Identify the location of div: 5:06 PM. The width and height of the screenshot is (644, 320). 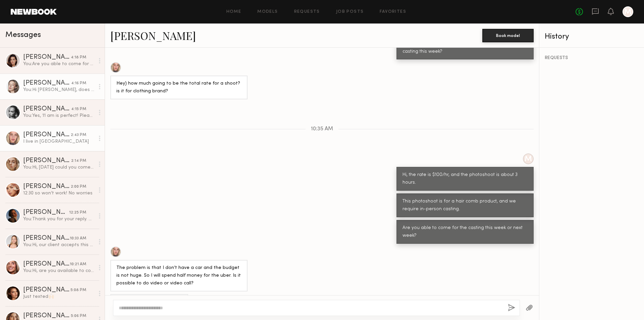
(78, 316).